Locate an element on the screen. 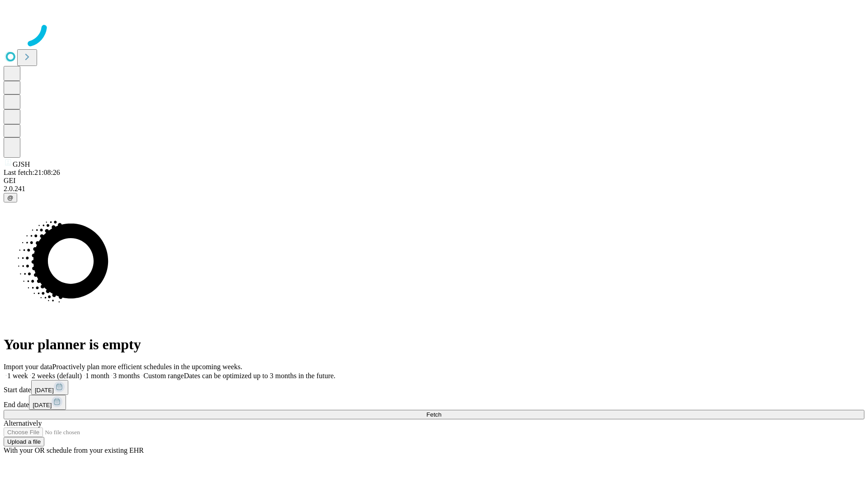 Image resolution: width=868 pixels, height=488 pixels. div: GEI is located at coordinates (434, 181).